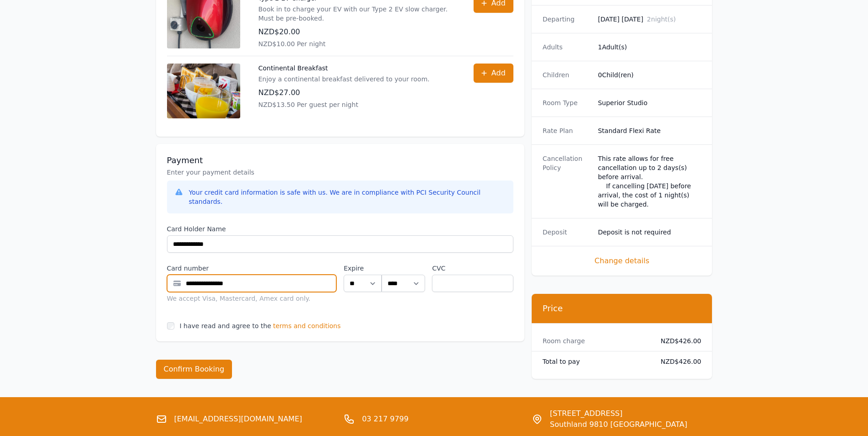 The image size is (868, 436). I want to click on label: I have read and agree to the, so click(226, 326).